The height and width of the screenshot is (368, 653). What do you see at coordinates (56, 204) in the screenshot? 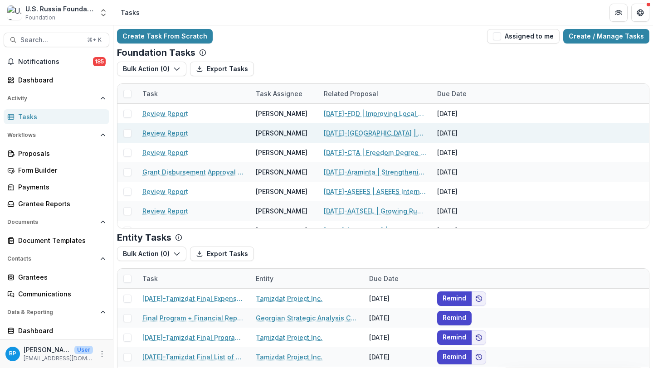
I see `a: Grantee Reports` at bounding box center [56, 204].